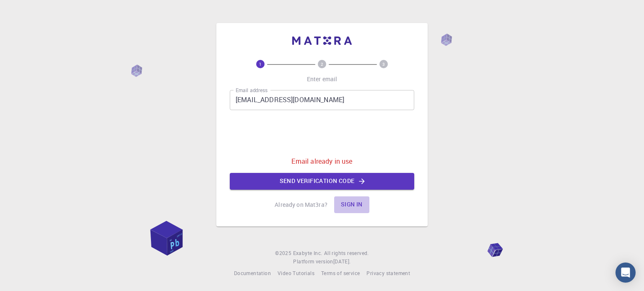 The image size is (644, 291). Describe the element at coordinates (260, 64) in the screenshot. I see `text: 1` at that location.